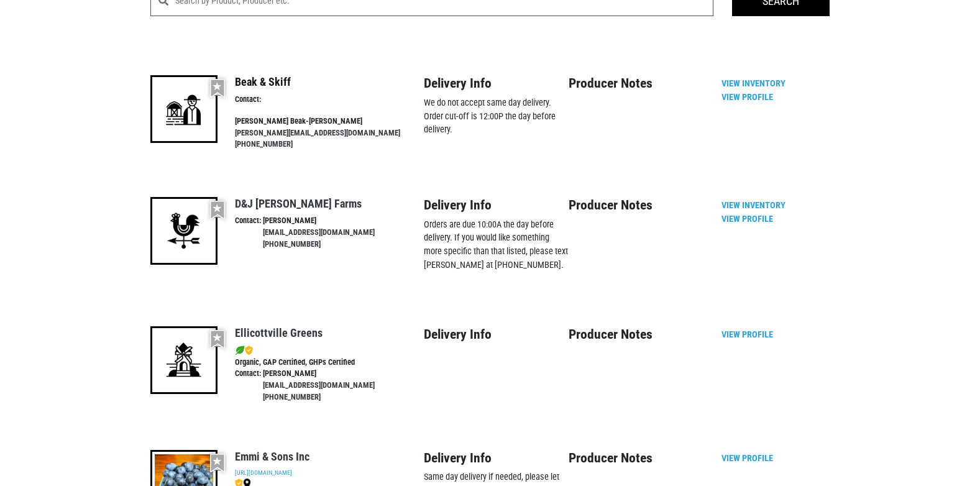 This screenshot has height=486, width=980. I want to click on img: 6-ffe85f7560f3a7bdc85868ce0f288644.png, so click(184, 109).